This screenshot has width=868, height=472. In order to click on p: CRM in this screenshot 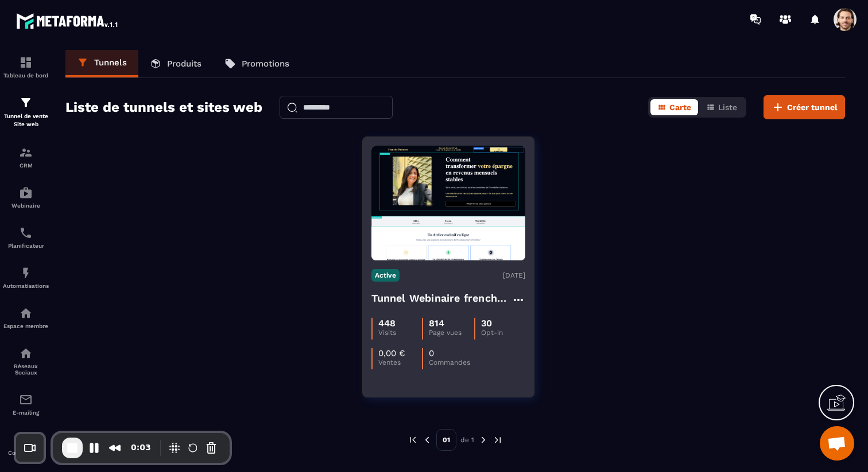, I will do `click(26, 165)`.